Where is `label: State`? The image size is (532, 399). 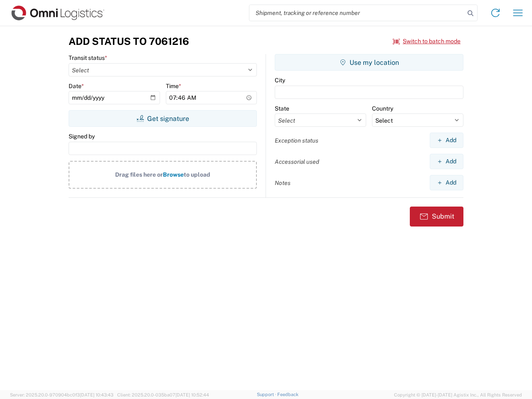
label: State is located at coordinates (282, 108).